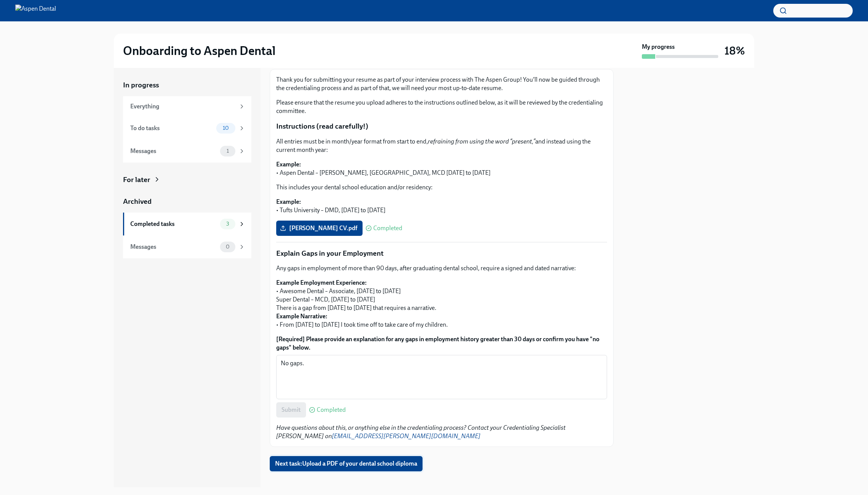 The height and width of the screenshot is (495, 868). I want to click on span: 10, so click(226, 128).